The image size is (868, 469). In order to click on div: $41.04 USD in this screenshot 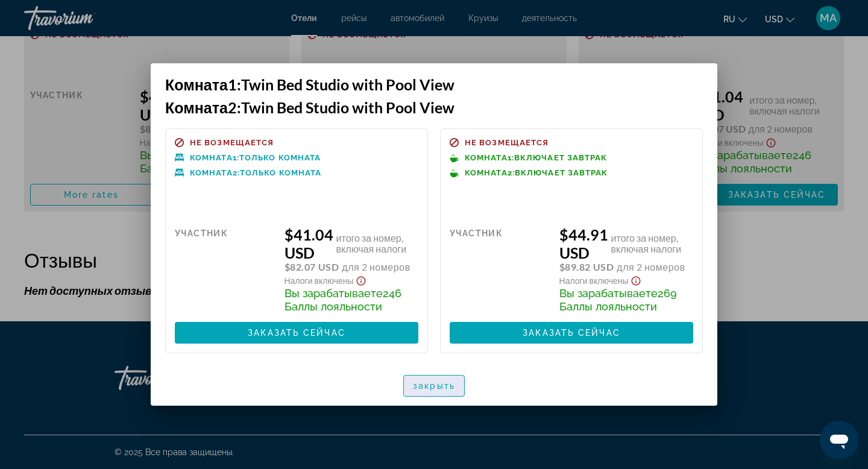, I will do `click(352, 243)`.